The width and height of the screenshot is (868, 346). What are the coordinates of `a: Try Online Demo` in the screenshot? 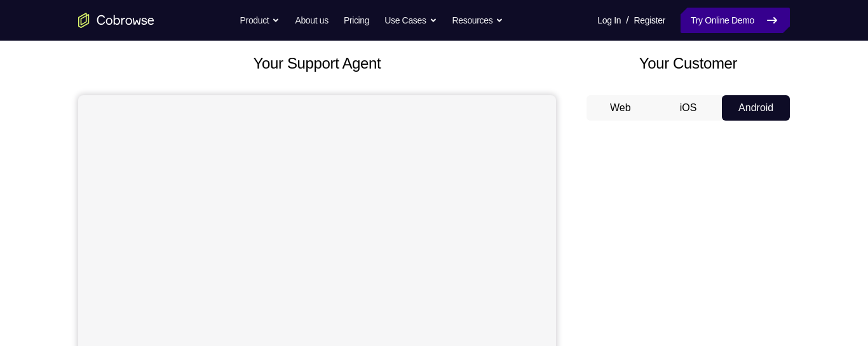 It's located at (735, 21).